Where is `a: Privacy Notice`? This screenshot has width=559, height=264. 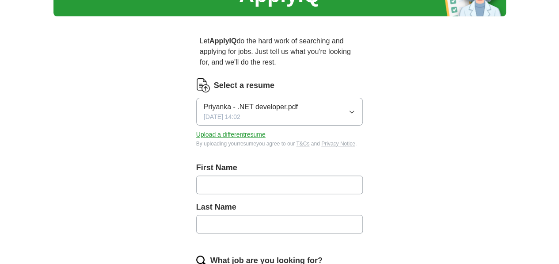 a: Privacy Notice is located at coordinates (338, 144).